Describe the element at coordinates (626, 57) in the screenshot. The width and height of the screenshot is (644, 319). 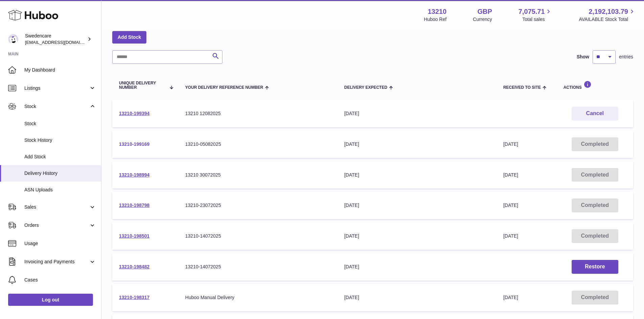
I see `span: entries` at that location.